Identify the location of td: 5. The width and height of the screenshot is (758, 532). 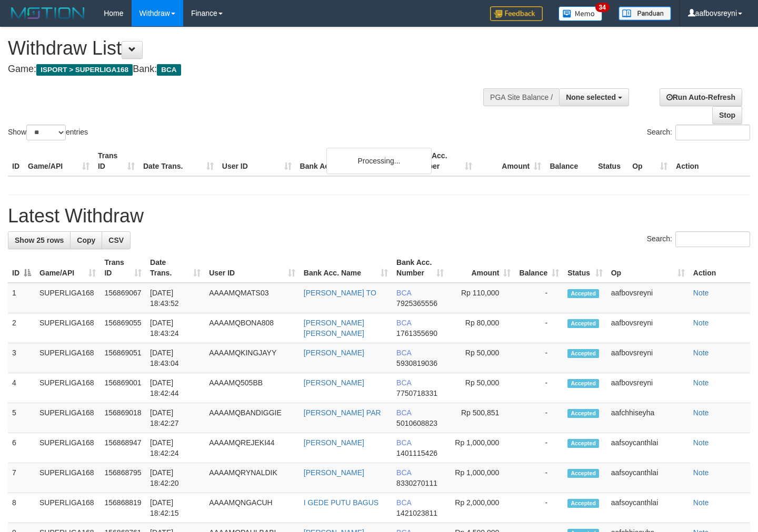
(21, 418).